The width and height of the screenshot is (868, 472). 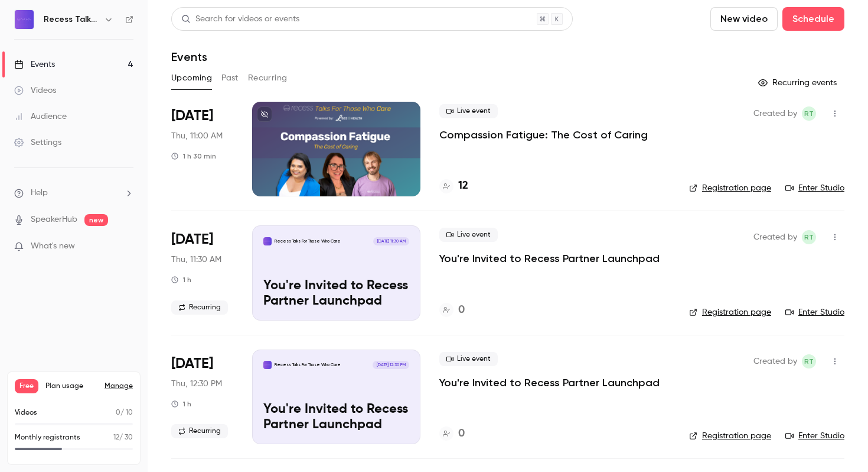 What do you see at coordinates (71, 386) in the screenshot?
I see `span: Plan usage` at bounding box center [71, 386].